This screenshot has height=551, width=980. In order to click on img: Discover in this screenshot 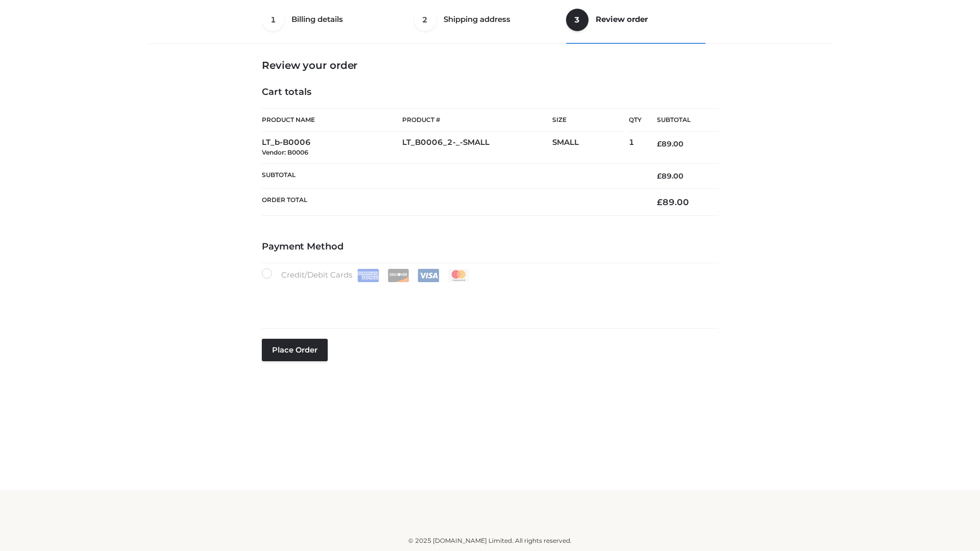, I will do `click(398, 275)`.